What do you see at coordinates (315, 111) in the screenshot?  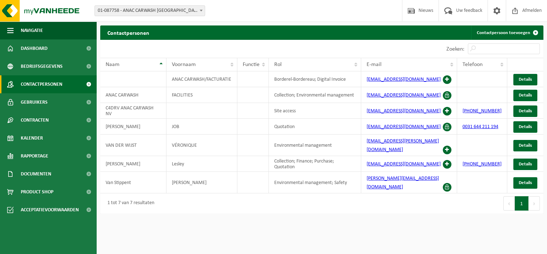 I see `td: Site access` at bounding box center [315, 111].